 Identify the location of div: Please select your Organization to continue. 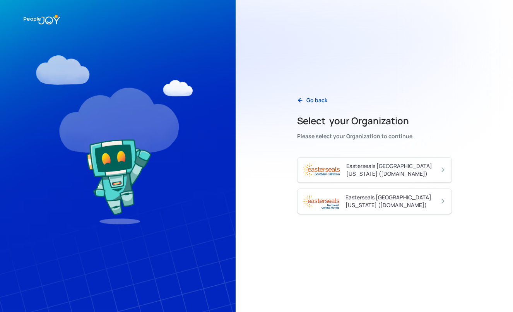
(355, 136).